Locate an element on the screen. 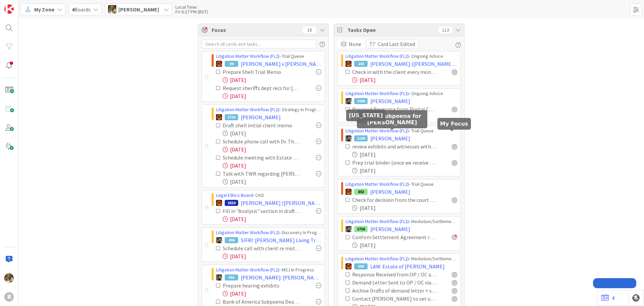 The height and width of the screenshot is (306, 644). div: 494 is located at coordinates (231, 240).